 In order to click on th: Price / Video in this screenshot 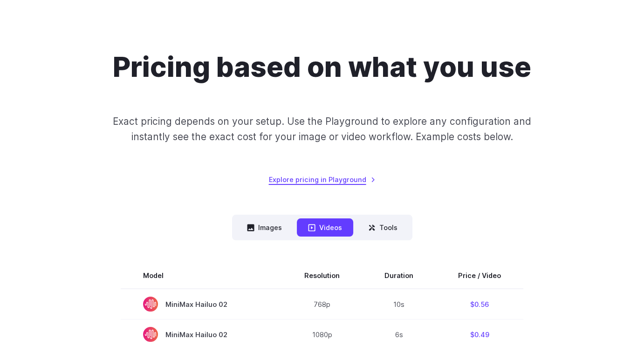, I will do `click(479, 276)`.